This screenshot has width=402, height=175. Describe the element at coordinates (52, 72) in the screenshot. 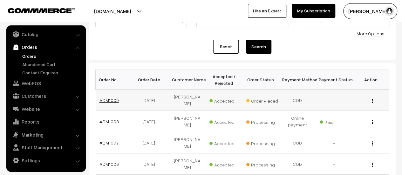

I see `a: Contact Enquires` at that location.